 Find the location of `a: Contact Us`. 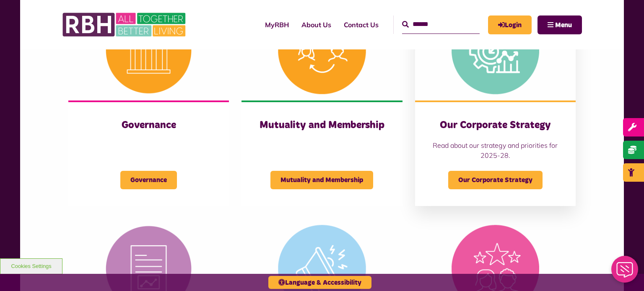

a: Contact Us is located at coordinates (361, 25).